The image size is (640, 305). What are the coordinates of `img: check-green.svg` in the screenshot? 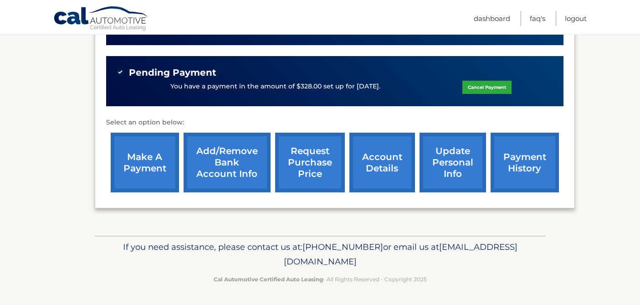 It's located at (120, 72).